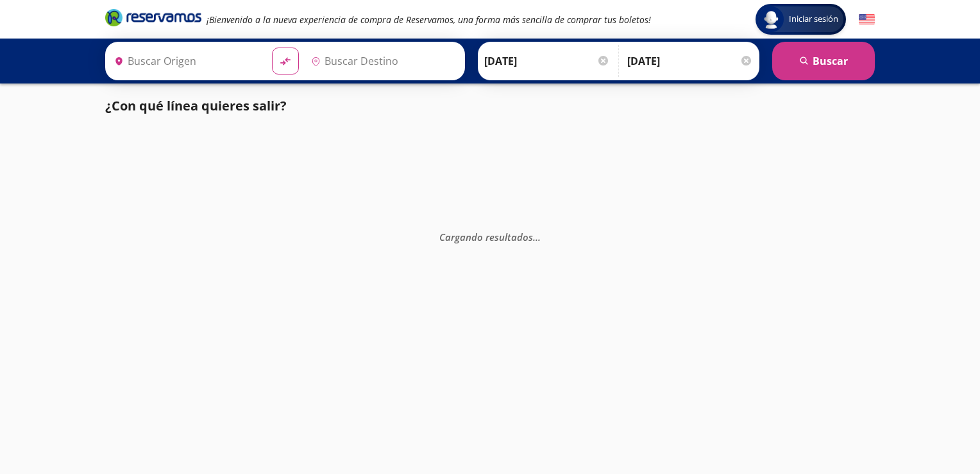 This screenshot has height=474, width=980. I want to click on em: Cargando resultados, so click(490, 237).